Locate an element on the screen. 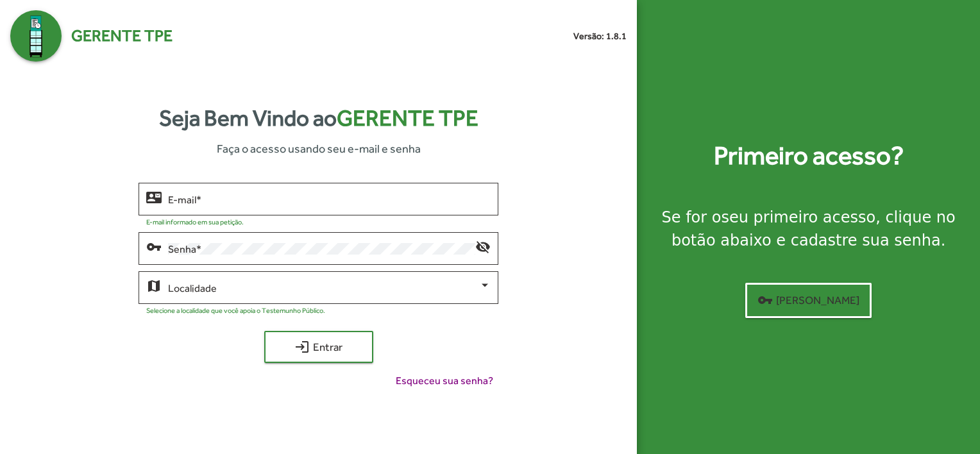 Image resolution: width=980 pixels, height=454 pixels. span: Faça o acesso usando seu e-mail e senha is located at coordinates (319, 148).